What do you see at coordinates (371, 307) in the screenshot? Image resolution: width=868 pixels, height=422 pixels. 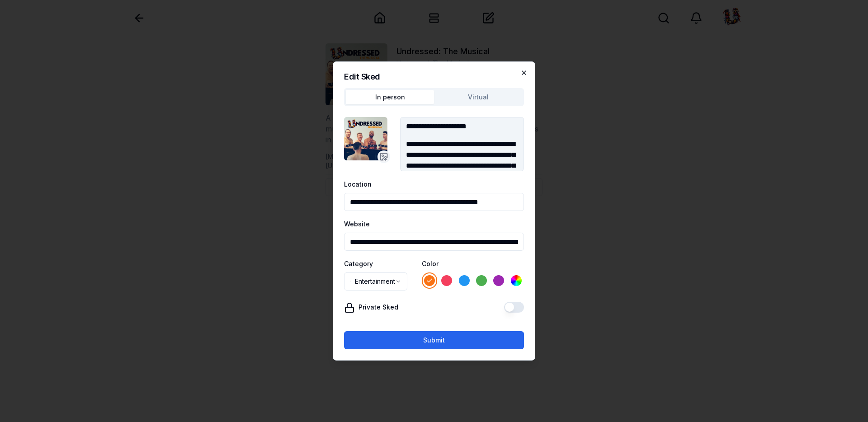 I see `label: Private Sked` at bounding box center [371, 307].